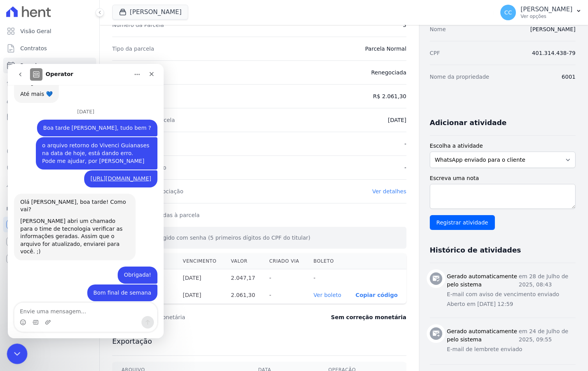  What do you see at coordinates (13, 11) in the screenshot?
I see `button: go back` at bounding box center [13, 11].